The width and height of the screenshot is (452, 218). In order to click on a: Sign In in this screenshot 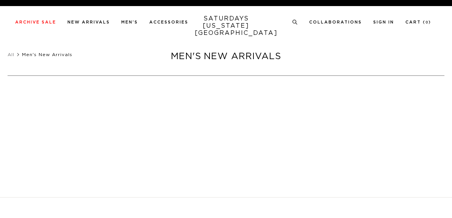, I will do `click(383, 22)`.